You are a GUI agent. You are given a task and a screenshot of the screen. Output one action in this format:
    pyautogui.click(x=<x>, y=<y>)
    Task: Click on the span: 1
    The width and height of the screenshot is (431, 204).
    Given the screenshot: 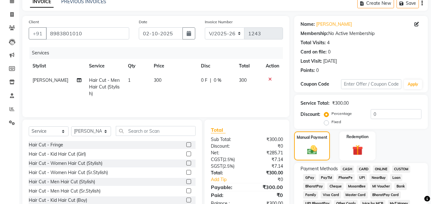 What is the action you would take?
    pyautogui.click(x=129, y=80)
    